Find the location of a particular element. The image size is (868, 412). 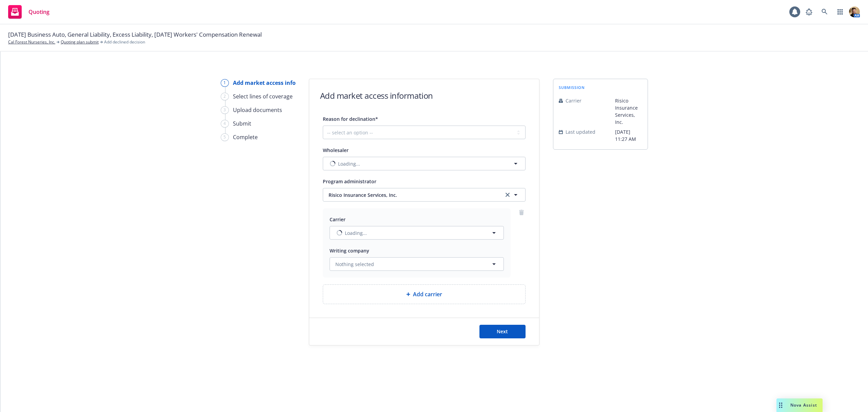

div: Select lines of coverage is located at coordinates (263, 97).